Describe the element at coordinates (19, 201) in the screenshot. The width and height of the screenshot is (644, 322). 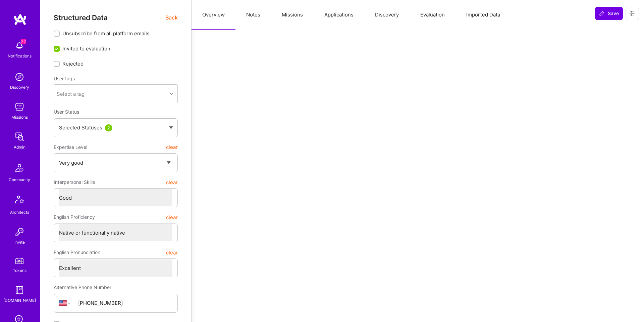
I see `img: Architects` at that location.